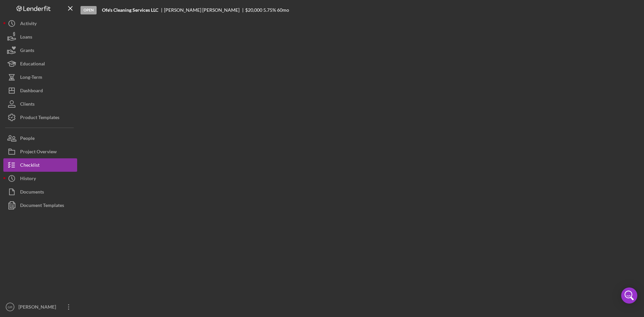 Image resolution: width=644 pixels, height=317 pixels. I want to click on div: Checklist, so click(30, 166).